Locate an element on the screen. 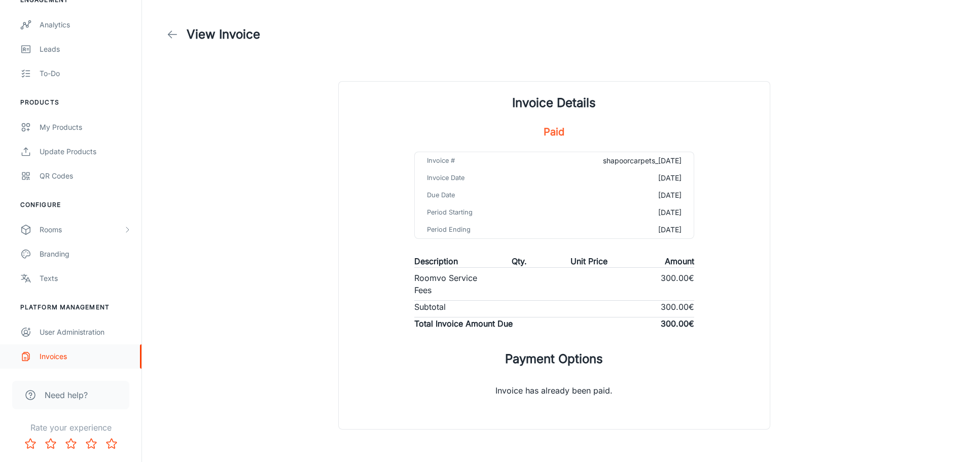 This screenshot has width=966, height=462. p: Description is located at coordinates (436, 261).